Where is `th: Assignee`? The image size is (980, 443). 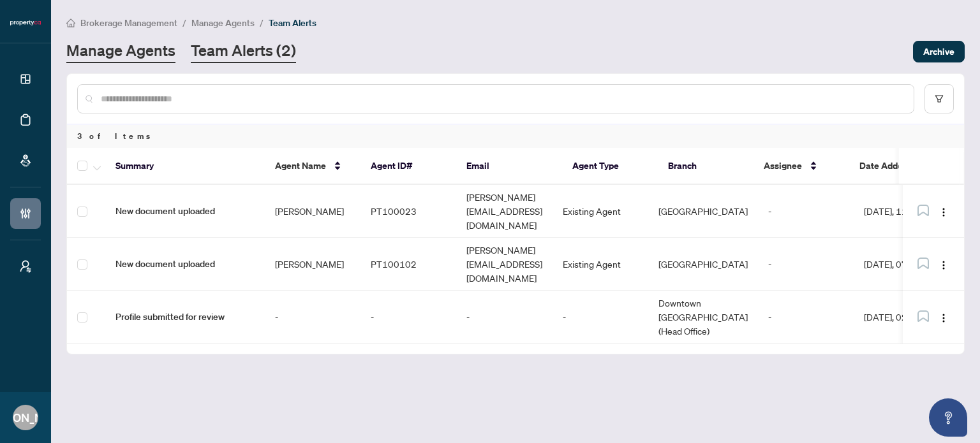 th: Assignee is located at coordinates (802, 167).